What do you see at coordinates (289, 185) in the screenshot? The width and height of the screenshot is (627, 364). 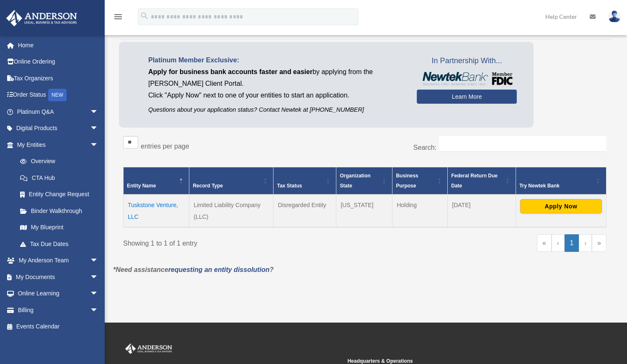 I see `span: Tax Status` at bounding box center [289, 185].